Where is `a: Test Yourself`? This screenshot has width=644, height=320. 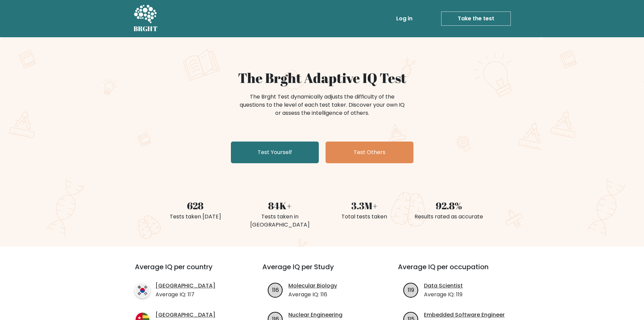 a: Test Yourself is located at coordinates (275, 152).